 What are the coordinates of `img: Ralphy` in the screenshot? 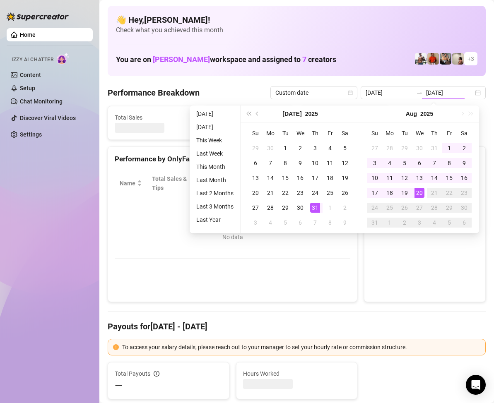 It's located at (458, 59).